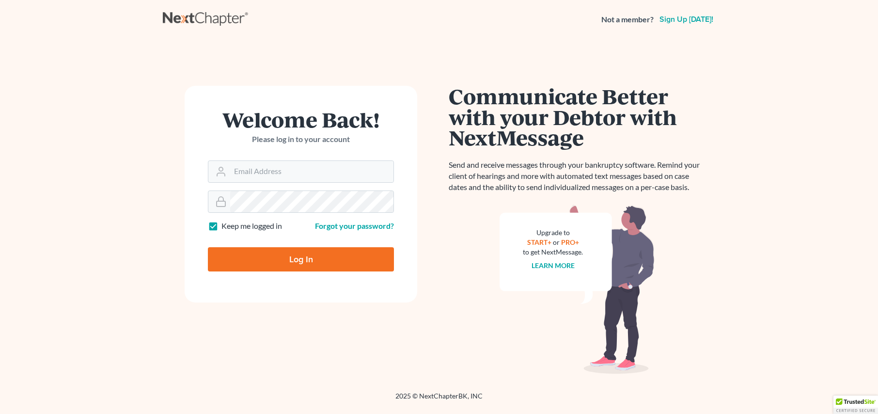 The height and width of the screenshot is (414, 878). Describe the element at coordinates (311, 171) in the screenshot. I see `input: Email Address` at that location.